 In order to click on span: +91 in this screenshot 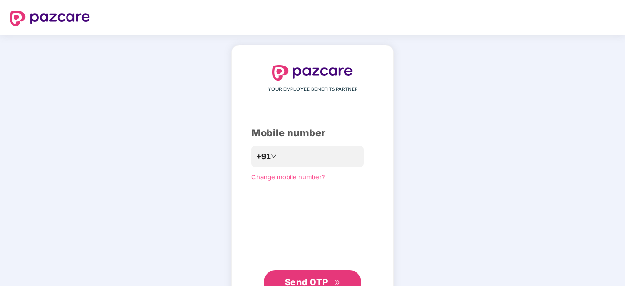, I will do `click(264, 157)`.